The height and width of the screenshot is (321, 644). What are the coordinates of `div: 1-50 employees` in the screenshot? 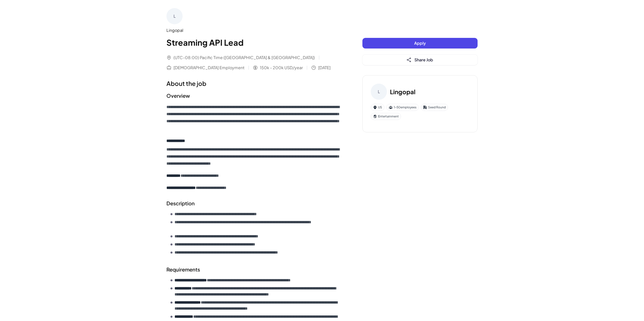 It's located at (402, 107).